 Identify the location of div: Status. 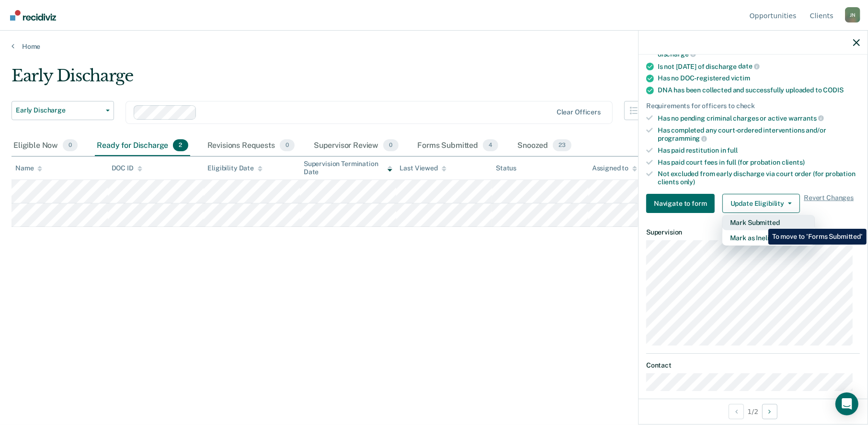
(506, 168).